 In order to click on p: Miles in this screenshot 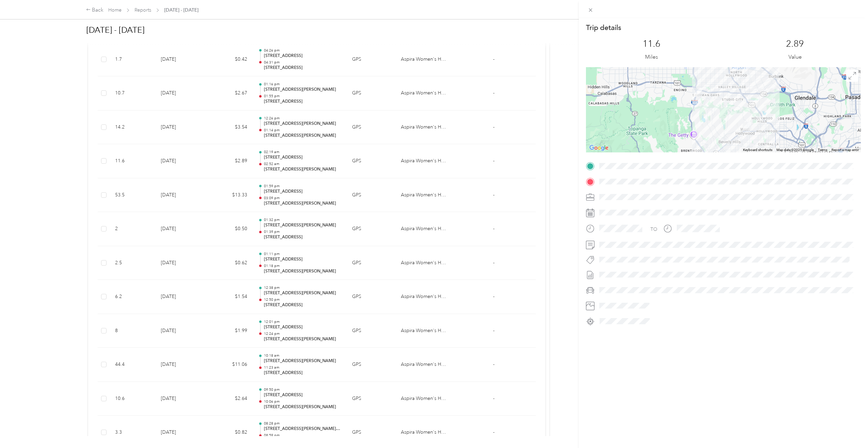, I will do `click(651, 57)`.